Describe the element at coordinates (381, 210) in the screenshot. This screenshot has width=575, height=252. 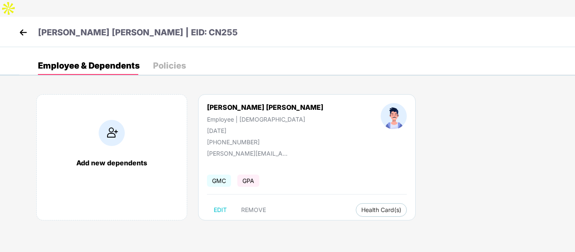
I see `button: Health Card(s)` at that location.